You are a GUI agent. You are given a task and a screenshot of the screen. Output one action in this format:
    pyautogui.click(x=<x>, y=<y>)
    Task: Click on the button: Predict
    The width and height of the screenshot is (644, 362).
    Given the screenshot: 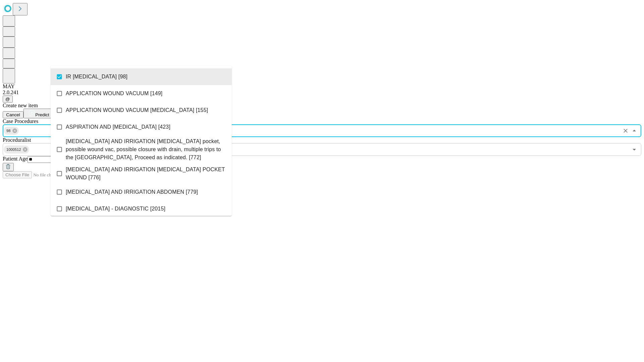 What is the action you would take?
    pyautogui.click(x=39, y=113)
    